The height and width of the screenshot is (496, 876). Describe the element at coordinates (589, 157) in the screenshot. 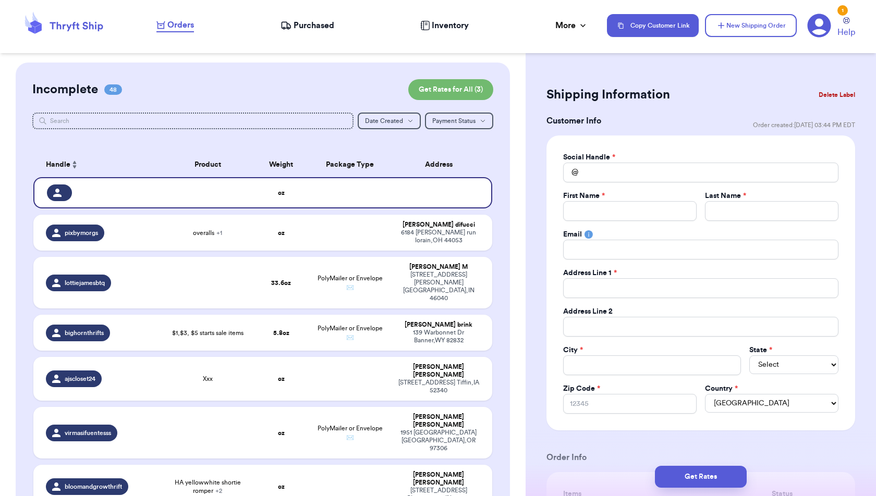

I see `label: Social Handle` at that location.